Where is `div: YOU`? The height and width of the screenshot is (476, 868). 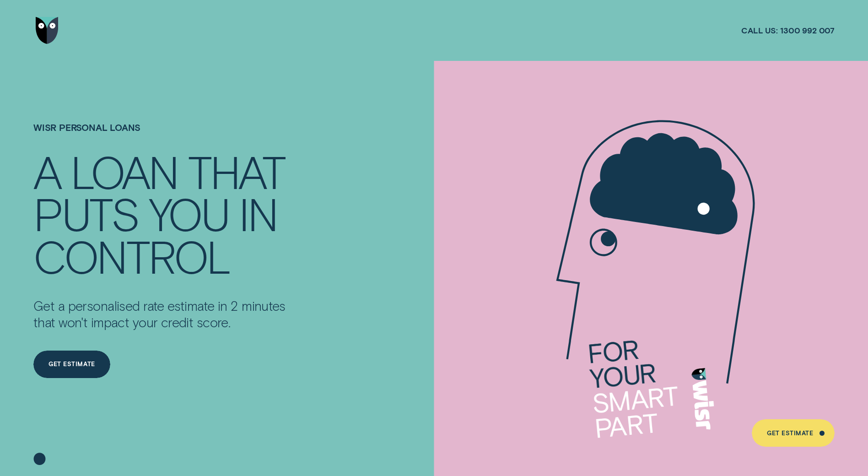 div: YOU is located at coordinates (189, 213).